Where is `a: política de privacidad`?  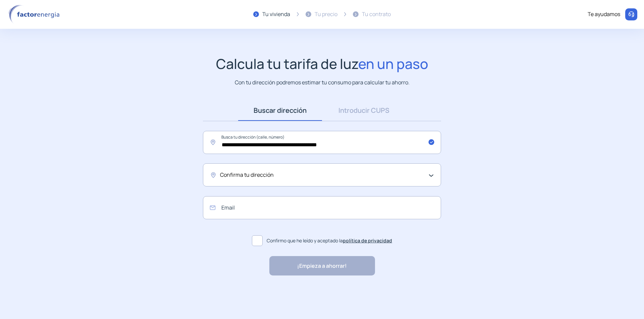
a: política de privacidad is located at coordinates (367, 241).